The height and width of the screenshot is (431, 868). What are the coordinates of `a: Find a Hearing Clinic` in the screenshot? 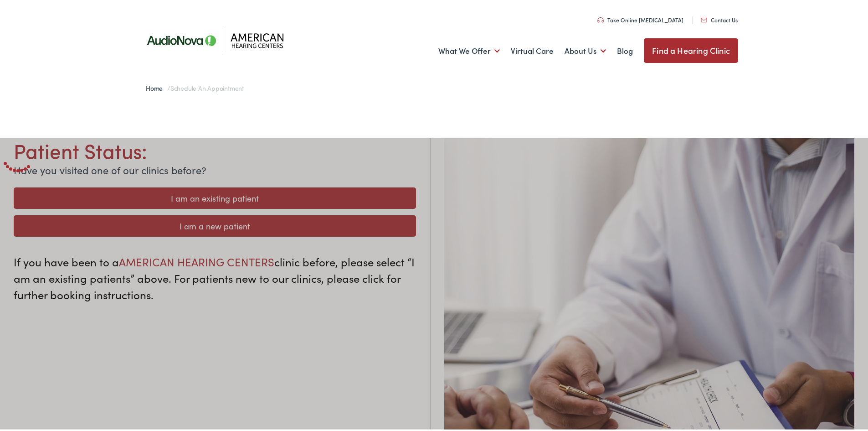 It's located at (691, 49).